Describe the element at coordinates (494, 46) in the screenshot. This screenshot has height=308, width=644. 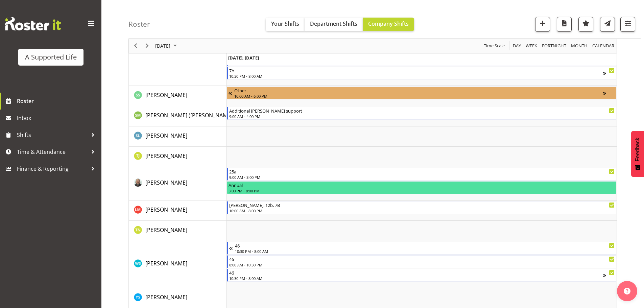
I see `span: Time Scale` at that location.